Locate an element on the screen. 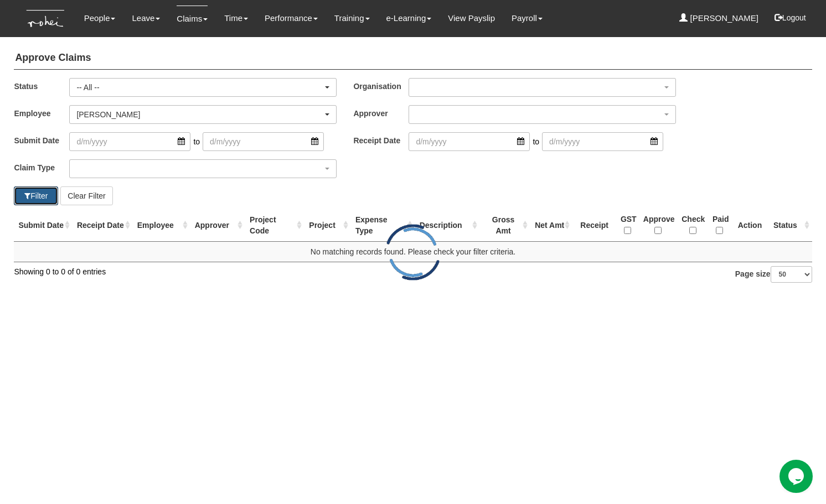 The image size is (826, 504). th: Net Amt : activate to sort column ascending is located at coordinates (552, 225).